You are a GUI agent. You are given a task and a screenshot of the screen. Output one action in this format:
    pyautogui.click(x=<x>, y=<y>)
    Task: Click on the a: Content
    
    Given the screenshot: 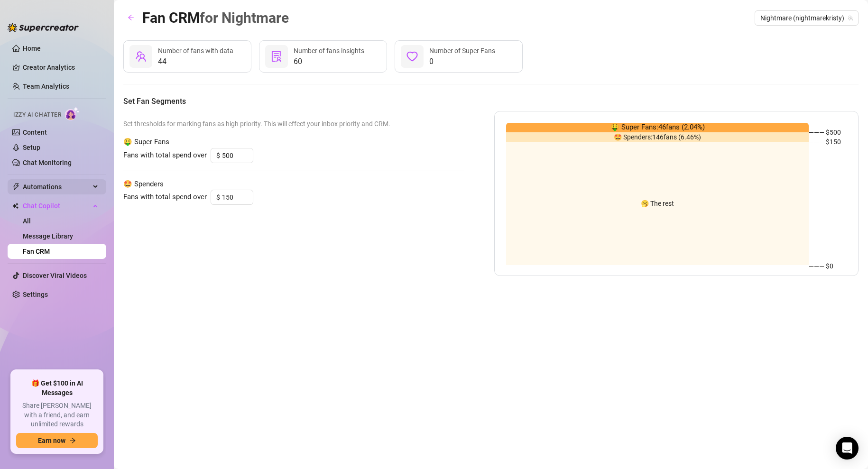 What is the action you would take?
    pyautogui.click(x=35, y=132)
    